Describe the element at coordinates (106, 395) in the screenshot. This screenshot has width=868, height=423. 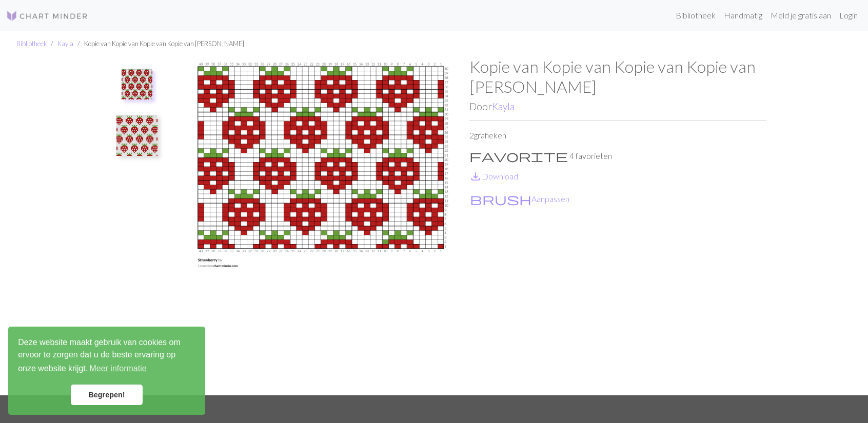
I see `a: cookiebericht verwijderen` at that location.